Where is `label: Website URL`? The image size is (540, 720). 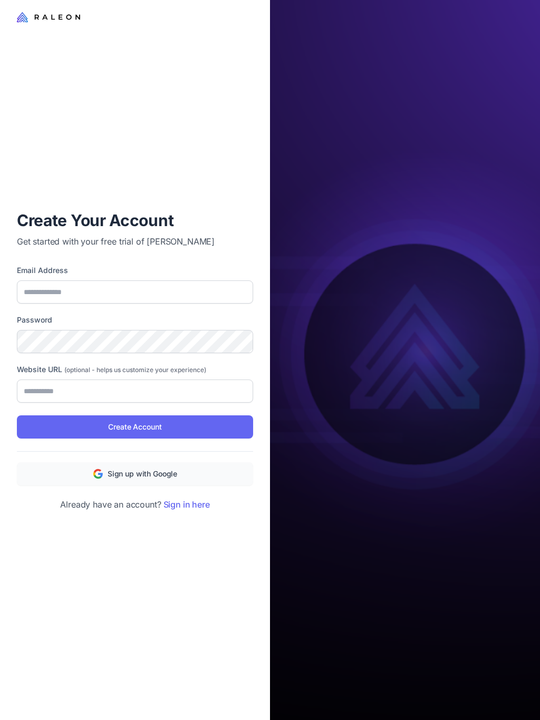
label: Website URL is located at coordinates (135, 369).